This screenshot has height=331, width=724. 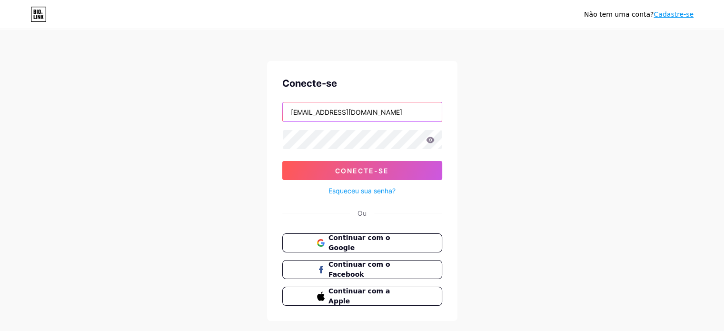 What do you see at coordinates (362, 270) in the screenshot?
I see `button: Continuar com o Facebook` at bounding box center [362, 270].